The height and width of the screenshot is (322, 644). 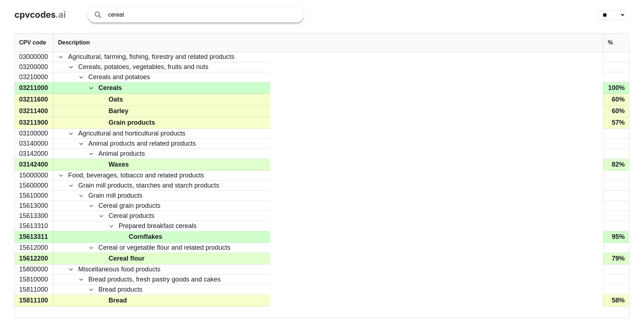 What do you see at coordinates (35, 186) in the screenshot?
I see `div: 15600000` at bounding box center [35, 186].